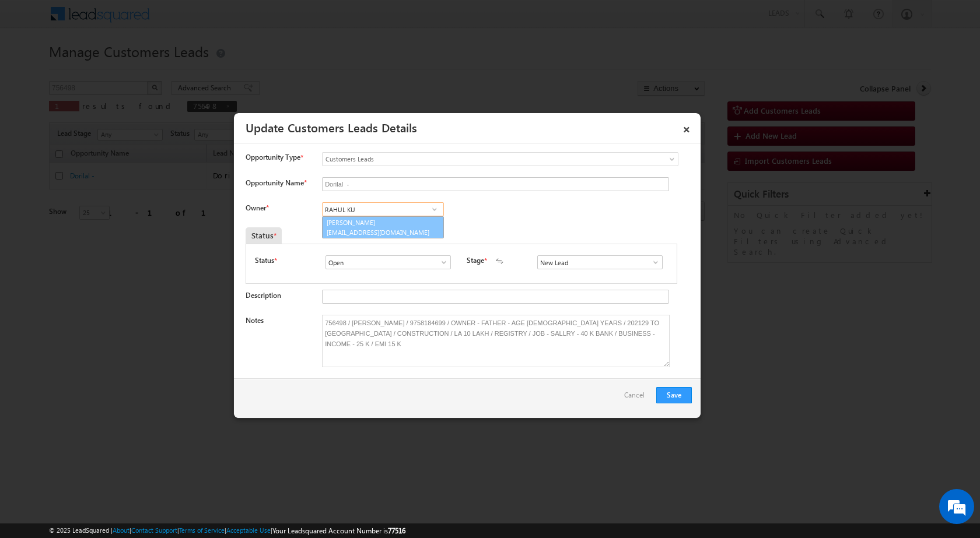 Image resolution: width=980 pixels, height=538 pixels. What do you see at coordinates (500, 159) in the screenshot?
I see `a: Customers Leads` at bounding box center [500, 159].